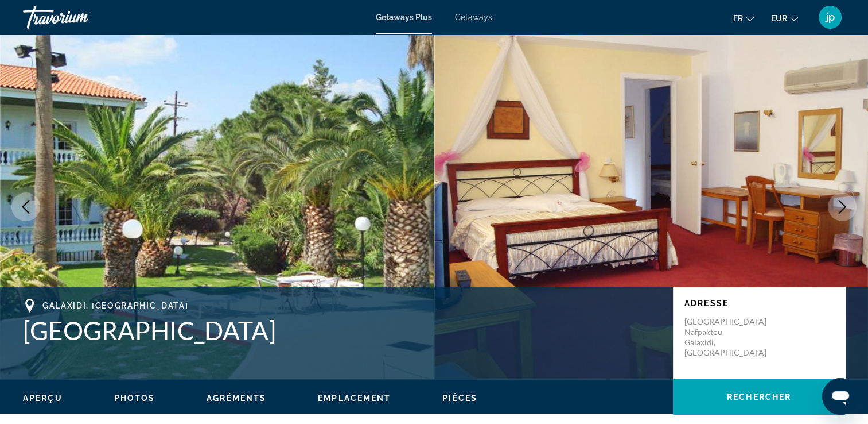  Describe the element at coordinates (43, 398) in the screenshot. I see `span: Aperçu` at that location.